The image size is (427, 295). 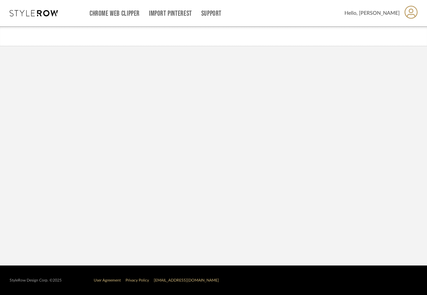 I want to click on a: Support, so click(x=211, y=13).